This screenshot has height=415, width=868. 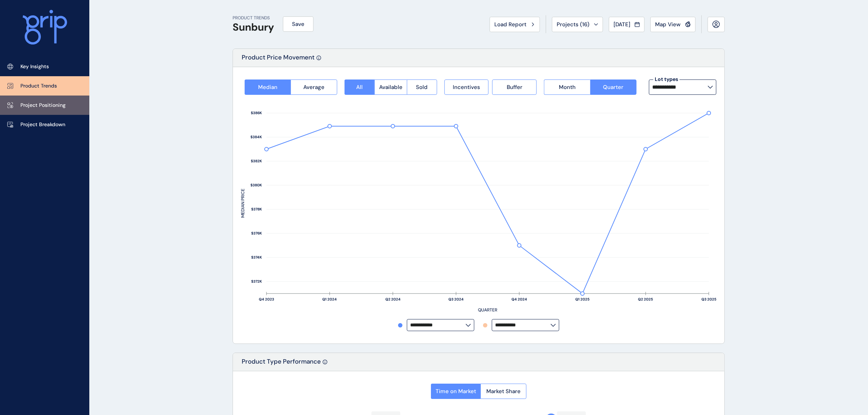 I want to click on p: Product Type Performance, so click(x=281, y=364).